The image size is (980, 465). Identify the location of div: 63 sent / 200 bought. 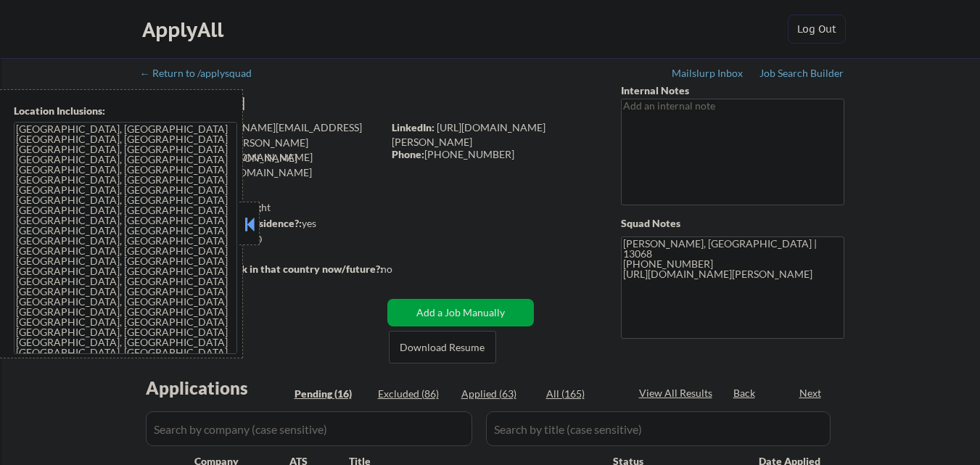
(261, 207).